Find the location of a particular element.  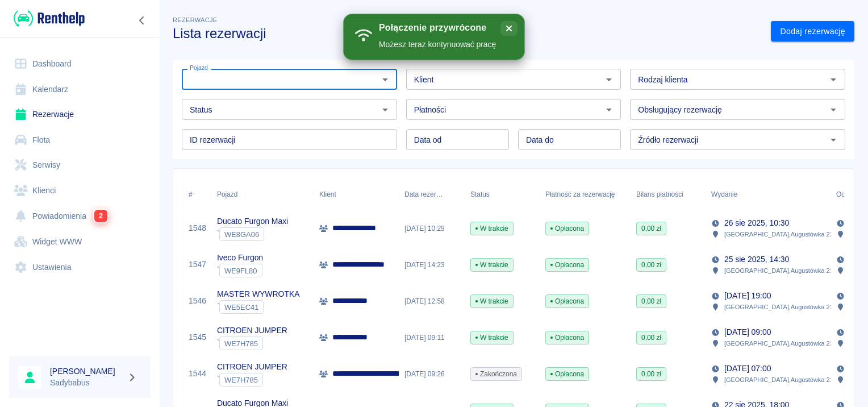

span: WE9FL80 is located at coordinates (241, 271).